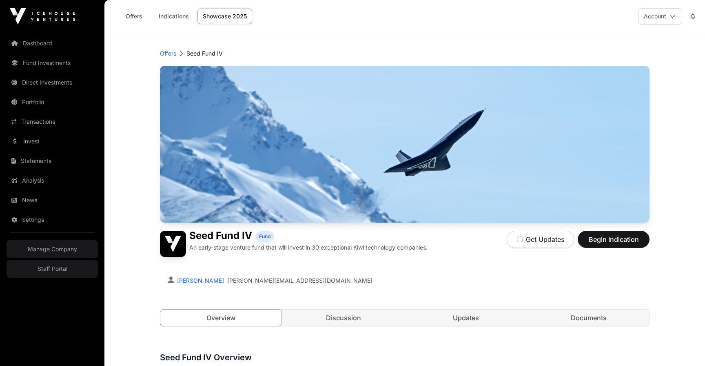 The image size is (705, 366). Describe the element at coordinates (405, 318) in the screenshot. I see `nav: Tabs` at that location.